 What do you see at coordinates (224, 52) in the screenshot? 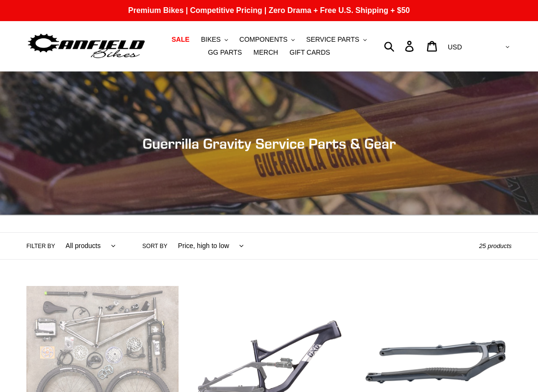
I see `a: GG PARTS` at bounding box center [224, 52].